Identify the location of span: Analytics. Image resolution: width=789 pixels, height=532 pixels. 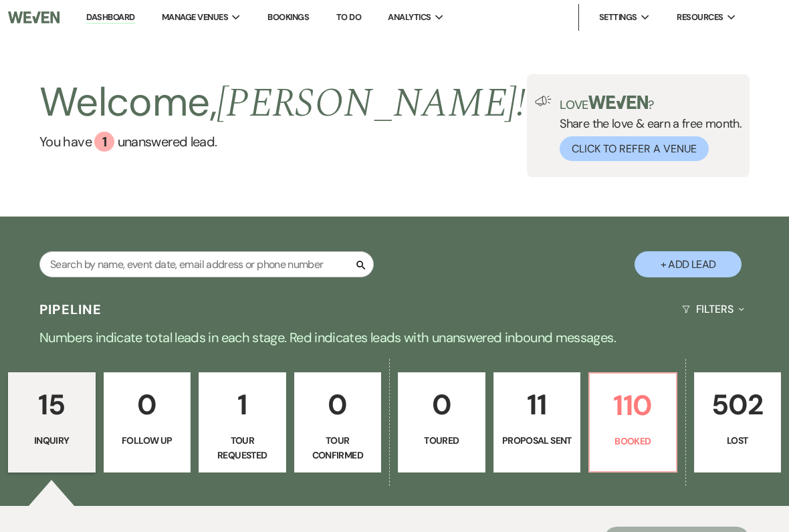
(409, 18).